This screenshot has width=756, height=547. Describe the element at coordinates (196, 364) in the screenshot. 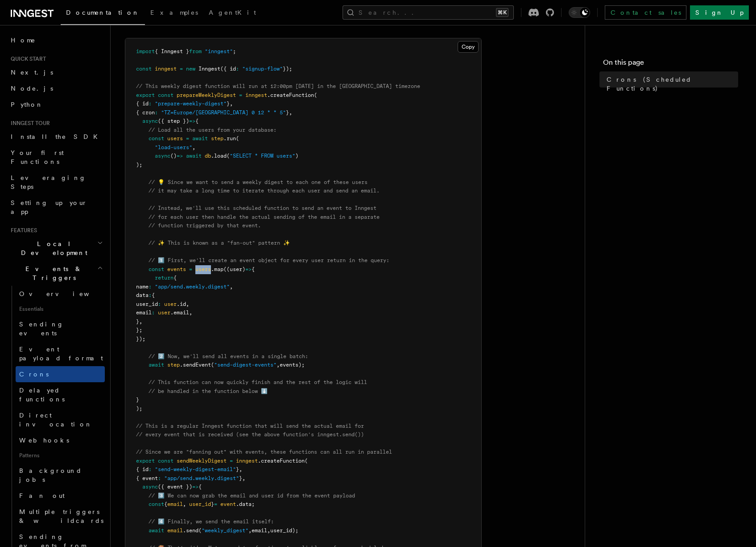

I see `span: .sendEvent` at that location.